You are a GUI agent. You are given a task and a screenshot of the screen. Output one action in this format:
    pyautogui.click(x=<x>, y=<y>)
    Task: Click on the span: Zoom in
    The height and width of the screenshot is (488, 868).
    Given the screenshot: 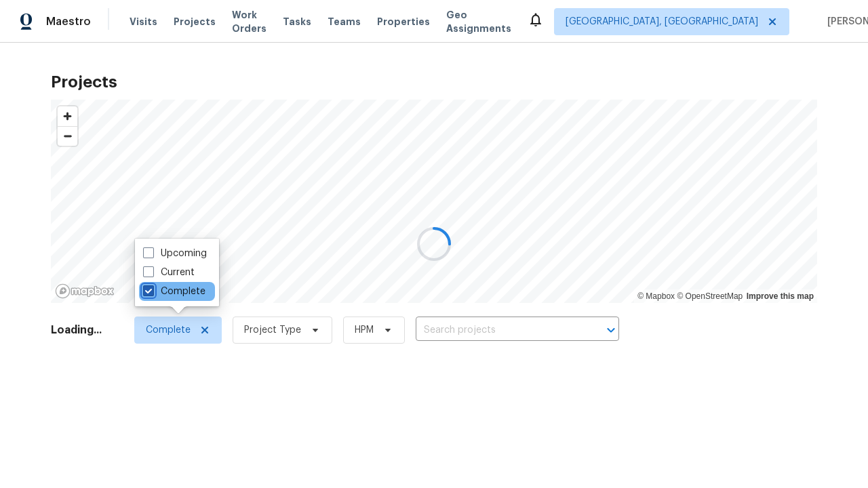 What is the action you would take?
    pyautogui.click(x=67, y=116)
    